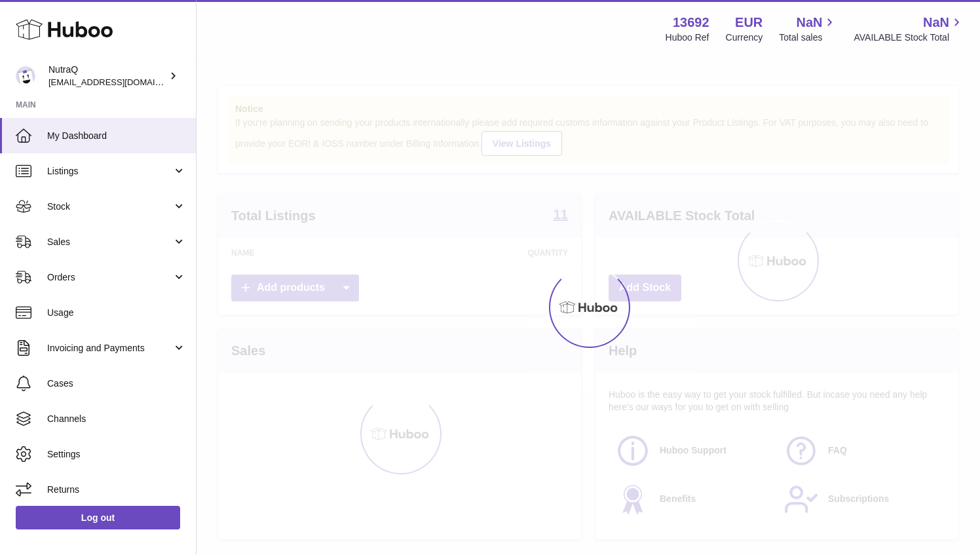  I want to click on span: Usage, so click(116, 313).